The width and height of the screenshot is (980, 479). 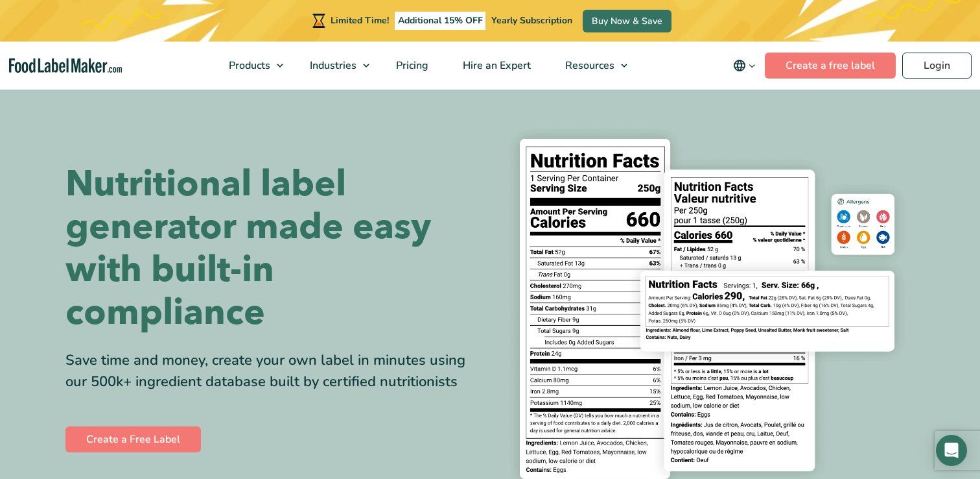 I want to click on span: Pricing, so click(x=411, y=66).